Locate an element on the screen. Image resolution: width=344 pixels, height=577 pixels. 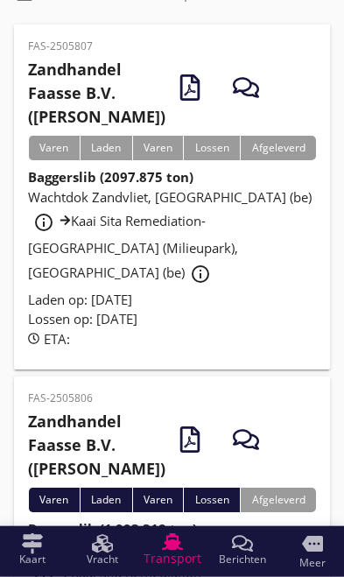
a: Vracht is located at coordinates (102, 549).